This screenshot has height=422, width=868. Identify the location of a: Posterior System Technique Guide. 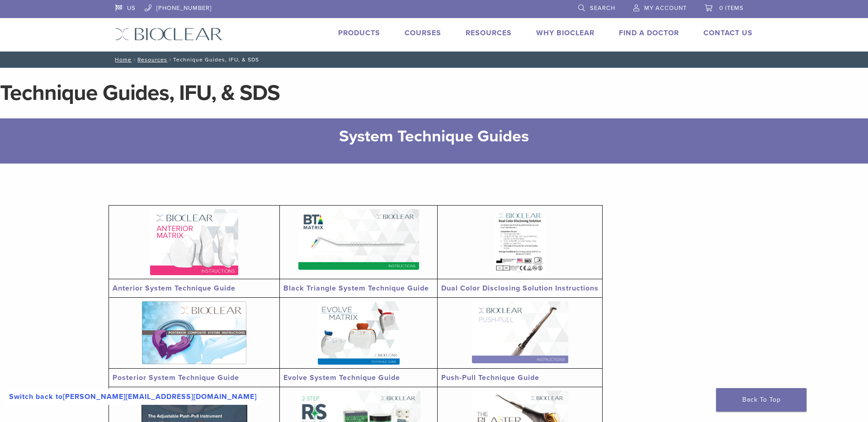
(176, 378).